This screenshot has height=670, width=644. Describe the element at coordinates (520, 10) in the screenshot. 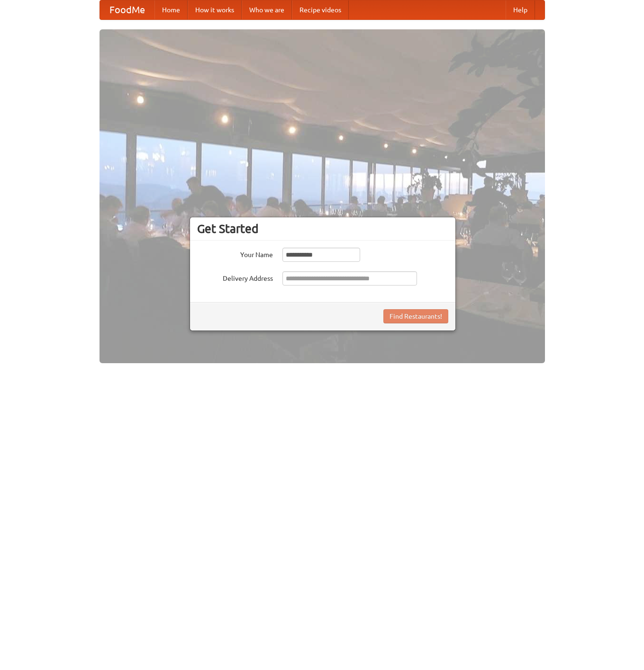

I see `a: Help` at that location.